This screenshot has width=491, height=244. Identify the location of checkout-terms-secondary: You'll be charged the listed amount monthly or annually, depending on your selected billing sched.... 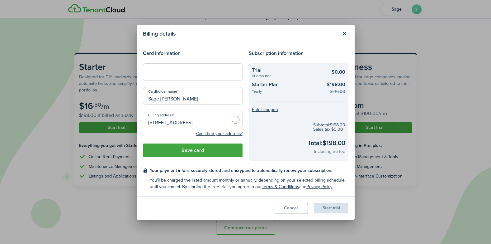
(249, 183).